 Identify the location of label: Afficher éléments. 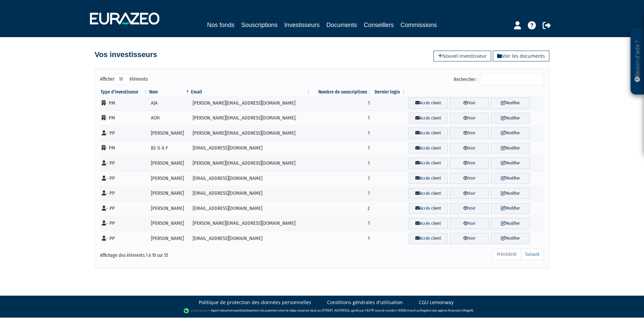
(124, 79).